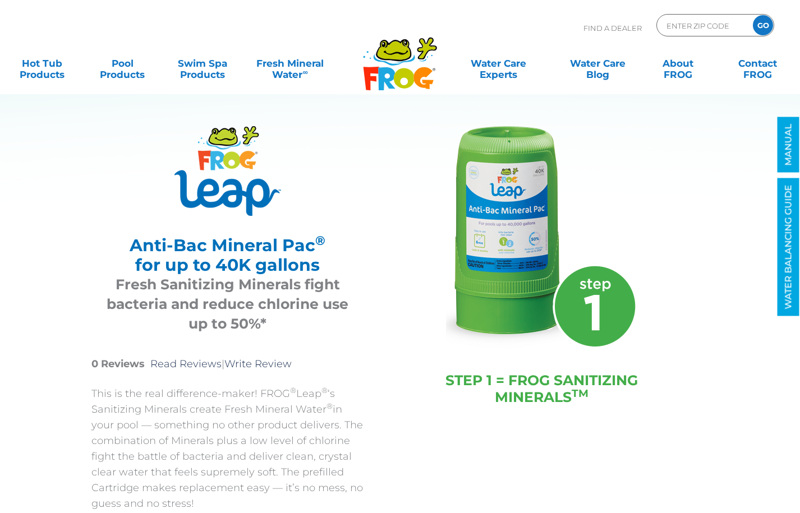 Image resolution: width=800 pixels, height=513 pixels. Describe the element at coordinates (613, 28) in the screenshot. I see `p: Find A Dealer` at that location.